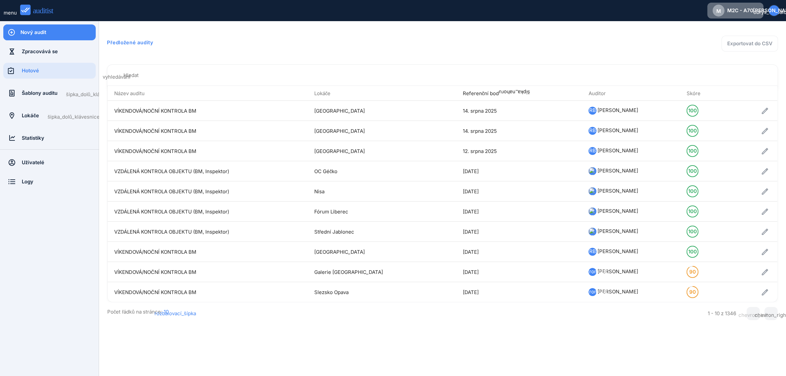 The height and width of the screenshot is (376, 786). I want to click on a: Zpracovává se, so click(49, 51).